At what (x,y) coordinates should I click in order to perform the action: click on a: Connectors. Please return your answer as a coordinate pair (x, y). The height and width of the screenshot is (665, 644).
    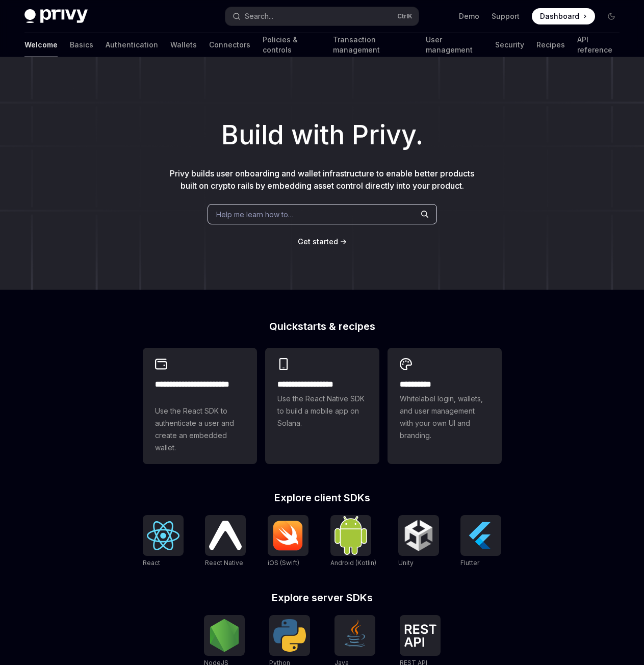
    Looking at the image, I should click on (230, 45).